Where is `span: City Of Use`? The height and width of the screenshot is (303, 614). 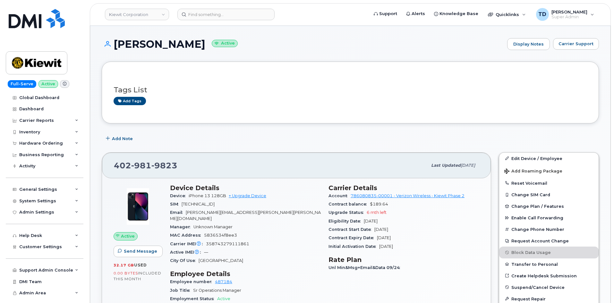
span: City Of Use is located at coordinates (184, 260).